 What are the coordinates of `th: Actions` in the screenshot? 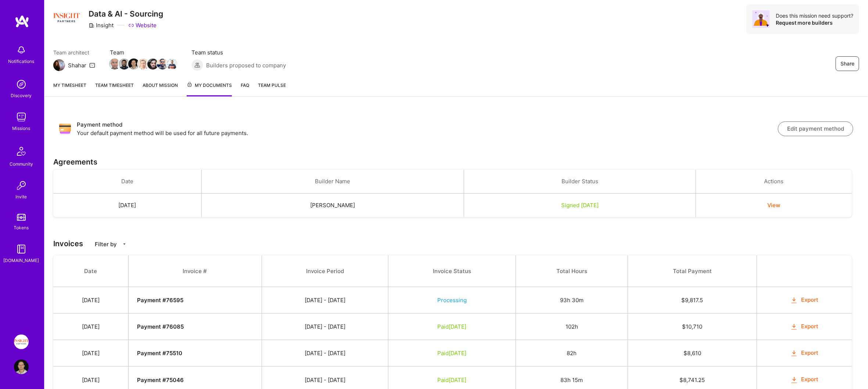 It's located at (774, 181).